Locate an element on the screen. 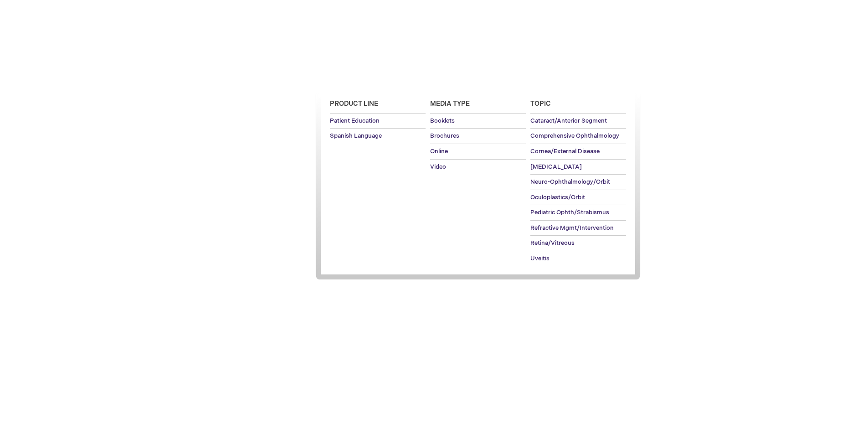  span: Brochures is located at coordinates (445, 136).